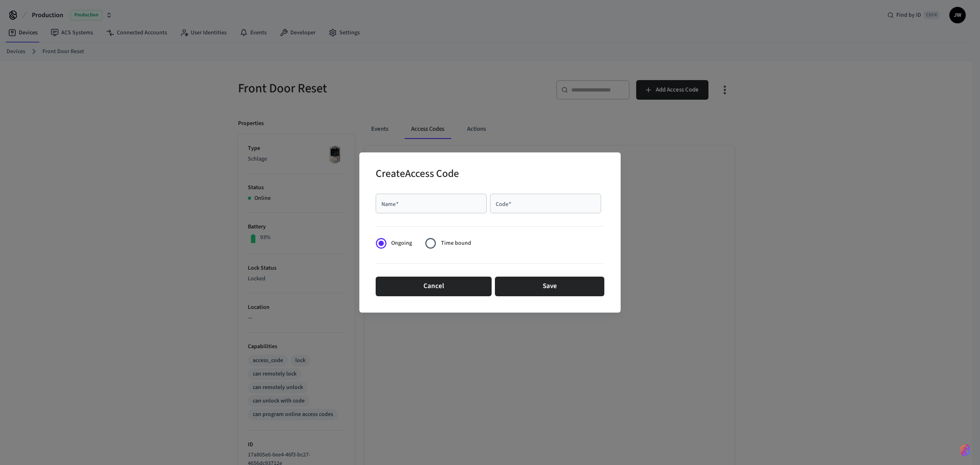 This screenshot has width=980, height=465. I want to click on button: Save, so click(550, 287).